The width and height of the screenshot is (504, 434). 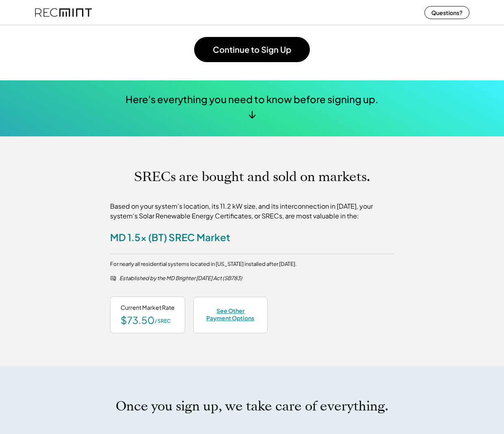 What do you see at coordinates (63, 12) in the screenshot?
I see `img: recmint-logotype%403x%20%281%29.jpeg` at bounding box center [63, 12].